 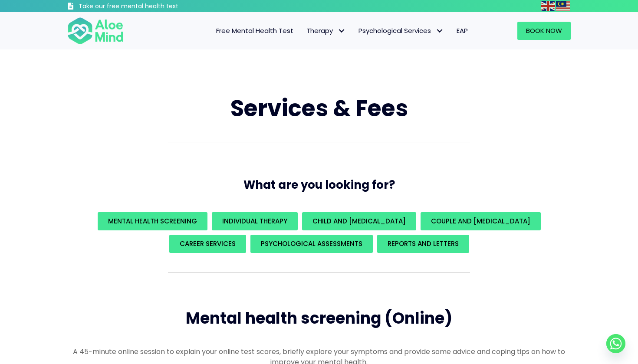 What do you see at coordinates (312, 244) in the screenshot?
I see `a: Psychological assessments` at bounding box center [312, 244].